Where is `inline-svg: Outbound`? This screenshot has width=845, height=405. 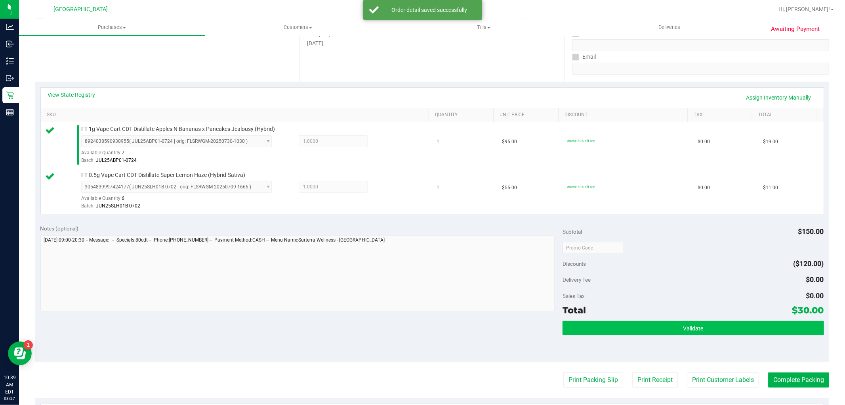 inline-svg: Outbound is located at coordinates (10, 78).